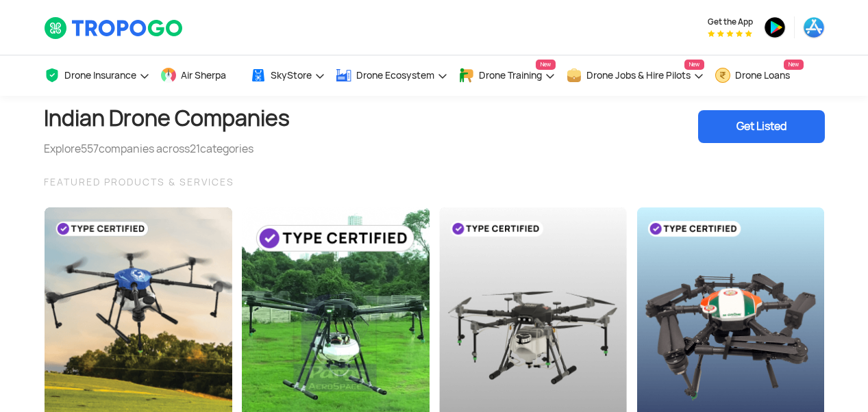 Image resolution: width=868 pixels, height=412 pixels. Describe the element at coordinates (100, 75) in the screenshot. I see `span: Drone Insurance` at that location.